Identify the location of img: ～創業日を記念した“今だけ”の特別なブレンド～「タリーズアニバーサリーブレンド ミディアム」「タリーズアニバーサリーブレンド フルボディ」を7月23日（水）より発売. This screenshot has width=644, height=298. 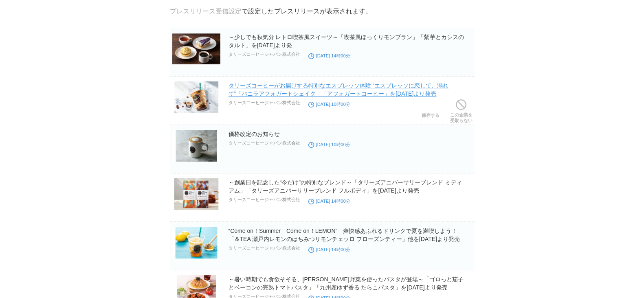
(196, 194).